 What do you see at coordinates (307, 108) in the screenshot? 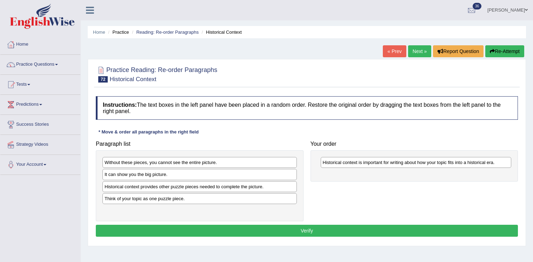
I see `h4: The text boxes in the left panel have been placed in a random order. Restore the original order b...` at bounding box center [307, 108].